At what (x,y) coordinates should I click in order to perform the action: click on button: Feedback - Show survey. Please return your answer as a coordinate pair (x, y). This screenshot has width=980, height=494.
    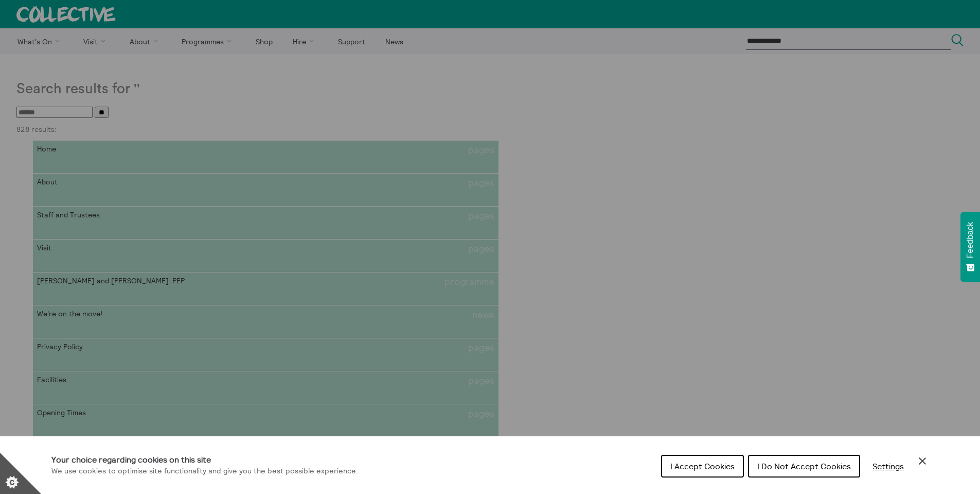
    Looking at the image, I should click on (971, 247).